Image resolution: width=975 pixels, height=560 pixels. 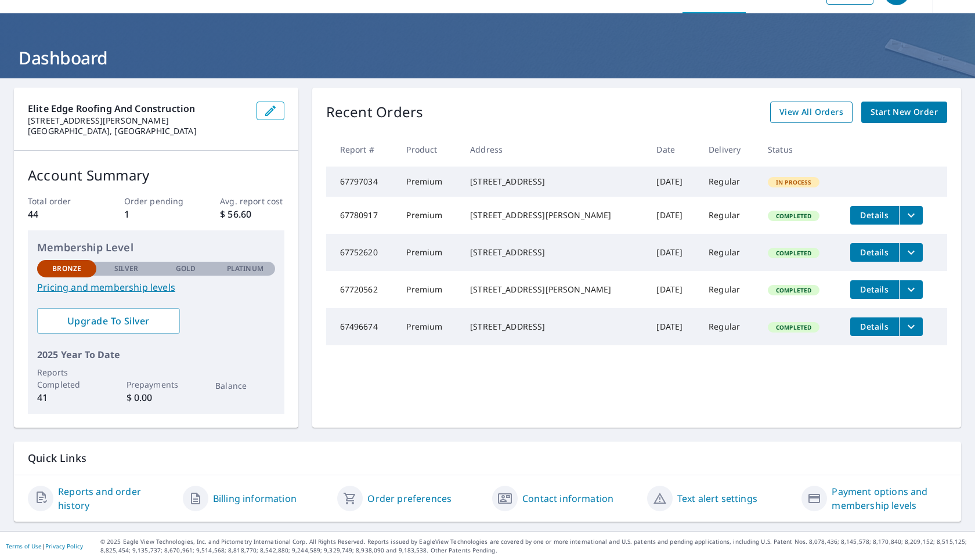 What do you see at coordinates (409, 498) in the screenshot?
I see `a: Order preferences` at bounding box center [409, 498].